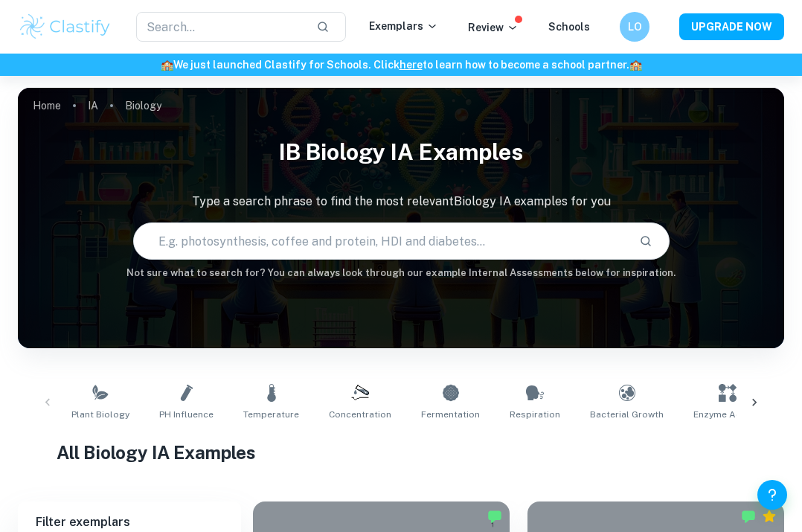 The height and width of the screenshot is (532, 802). What do you see at coordinates (646, 241) in the screenshot?
I see `button: Search` at bounding box center [646, 241].